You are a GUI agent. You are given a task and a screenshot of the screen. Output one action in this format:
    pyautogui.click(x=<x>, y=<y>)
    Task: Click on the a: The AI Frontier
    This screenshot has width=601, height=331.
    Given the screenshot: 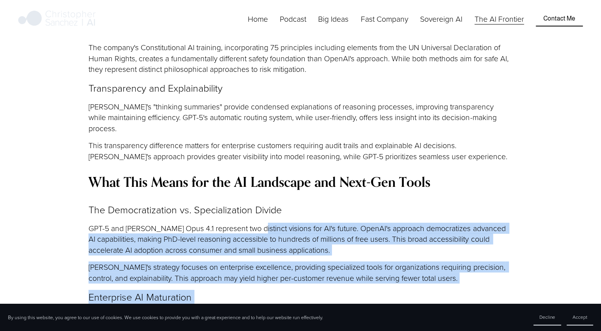 What is the action you would take?
    pyautogui.click(x=499, y=19)
    